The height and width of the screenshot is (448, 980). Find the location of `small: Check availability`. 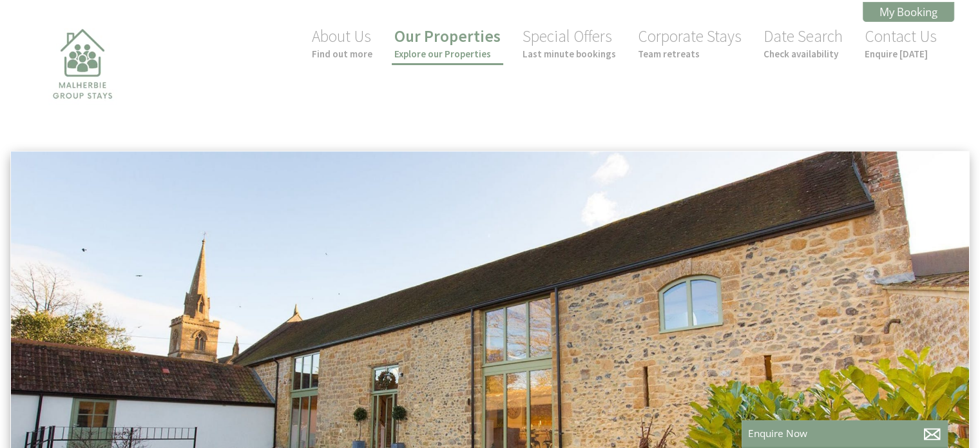

small: Check availability is located at coordinates (803, 54).